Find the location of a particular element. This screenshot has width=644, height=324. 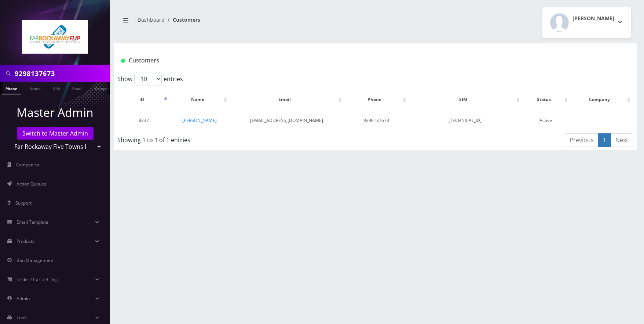

label: Show entries is located at coordinates (150, 79).